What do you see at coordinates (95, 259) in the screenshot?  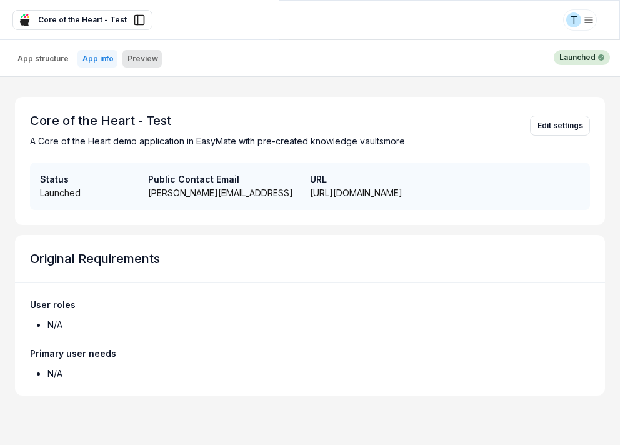 I see `p: Original Requirements` at bounding box center [95, 259].